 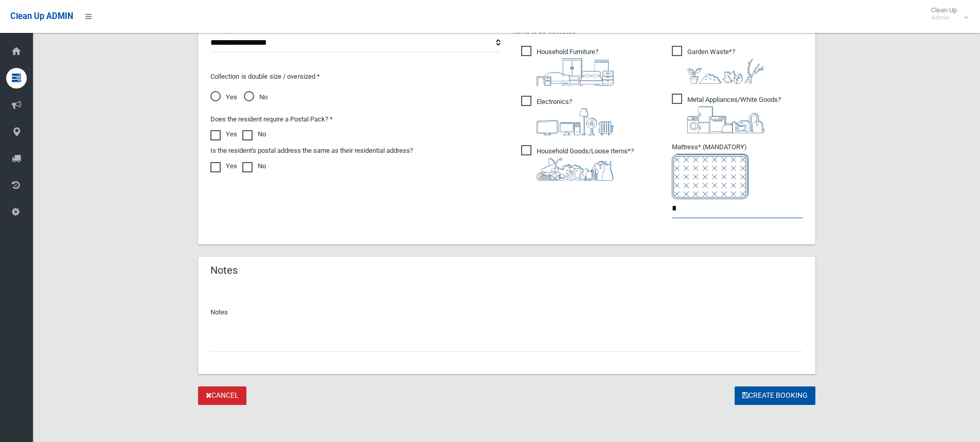 What do you see at coordinates (356, 77) in the screenshot?
I see `p: Collection is double size / oversized *` at bounding box center [356, 77].